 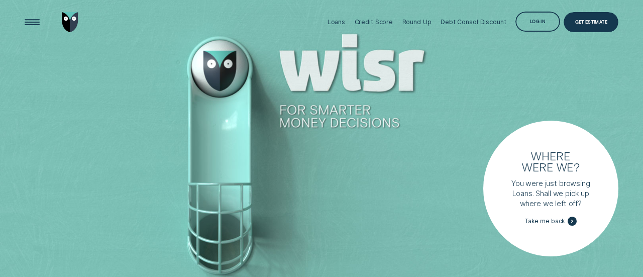 I want to click on button: Open Menu, so click(x=32, y=22).